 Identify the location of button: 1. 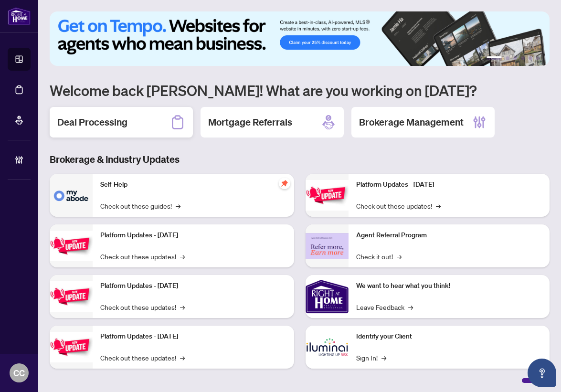
(494, 58).